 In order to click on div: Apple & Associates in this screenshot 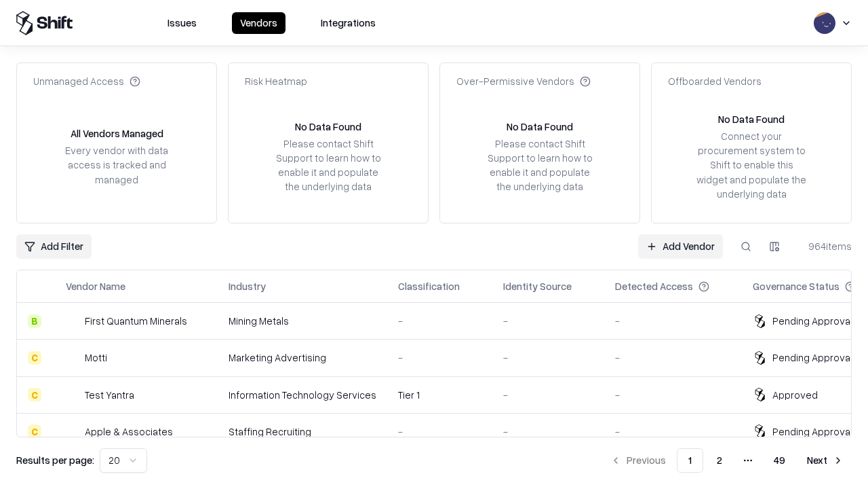, I will do `click(129, 431)`.